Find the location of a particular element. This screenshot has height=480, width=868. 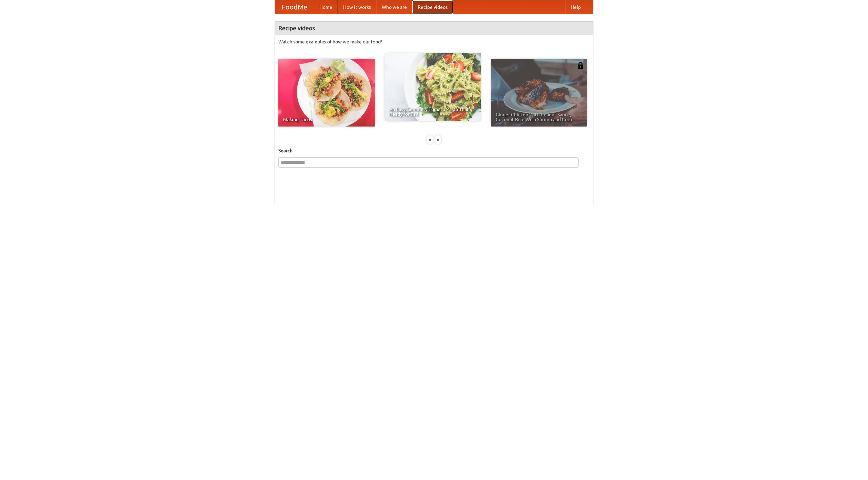

a: How it works is located at coordinates (357, 7).